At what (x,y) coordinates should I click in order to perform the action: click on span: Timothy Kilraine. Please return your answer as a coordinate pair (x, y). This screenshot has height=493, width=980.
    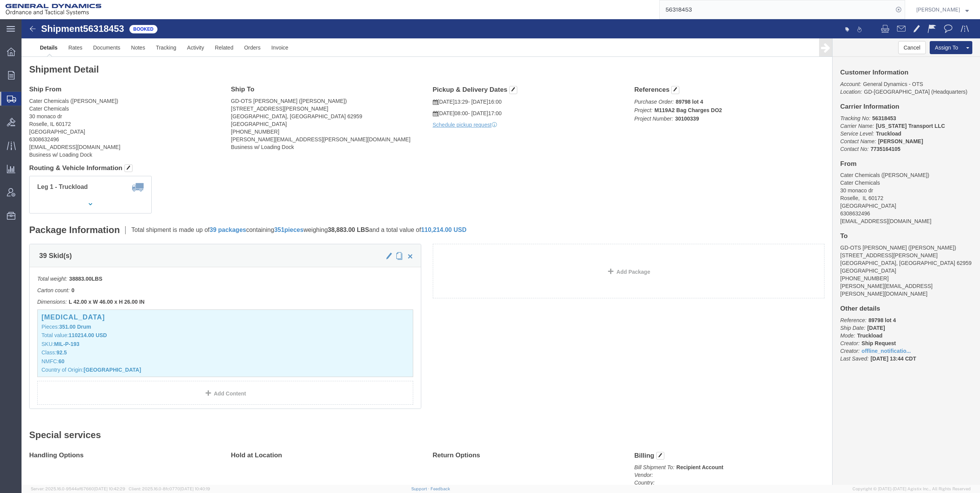
    Looking at the image, I should click on (938, 10).